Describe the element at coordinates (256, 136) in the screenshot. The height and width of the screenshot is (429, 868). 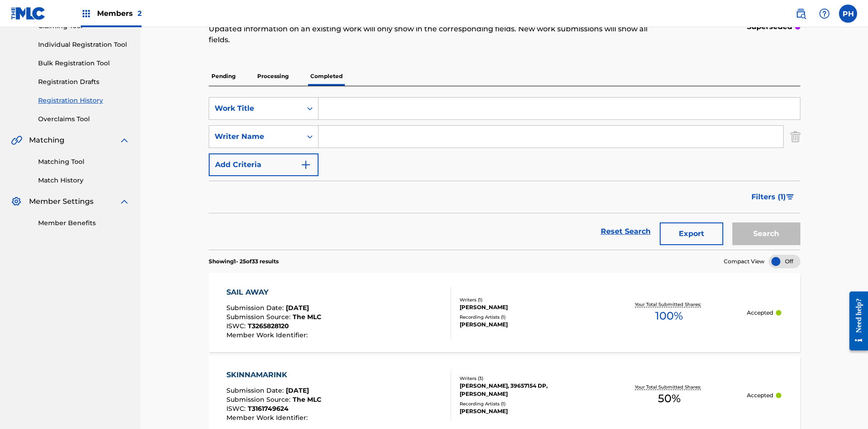
I see `div: Writer Name` at that location.